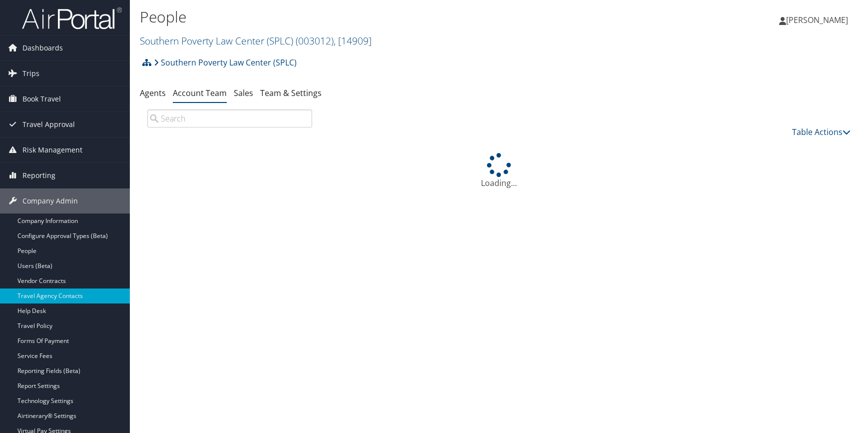  Describe the element at coordinates (230, 119) in the screenshot. I see `input: Search` at that location.